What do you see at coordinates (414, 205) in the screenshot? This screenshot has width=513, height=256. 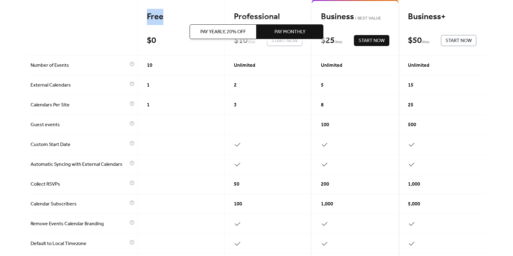 I see `span: 5,000` at bounding box center [414, 205].